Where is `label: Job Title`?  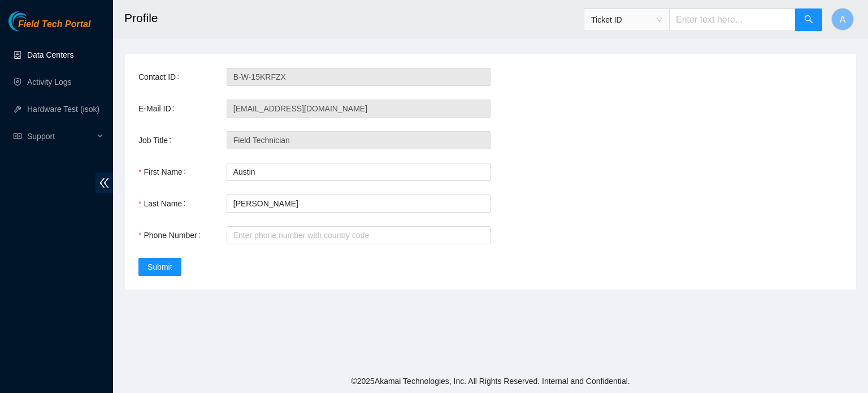
label: Job Title is located at coordinates (157, 140).